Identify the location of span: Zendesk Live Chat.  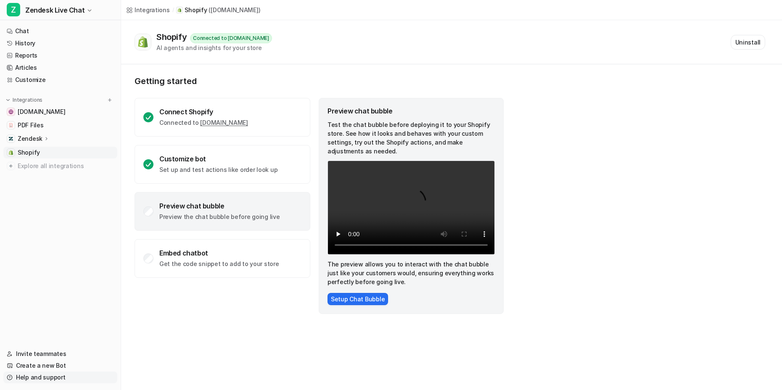
(55, 10).